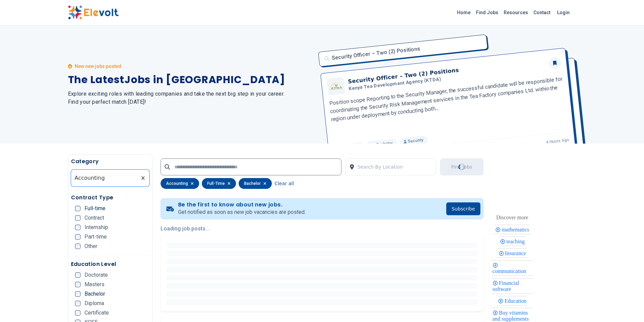  What do you see at coordinates (111, 197) in the screenshot?
I see `h5: Contract Type` at bounding box center [111, 197].